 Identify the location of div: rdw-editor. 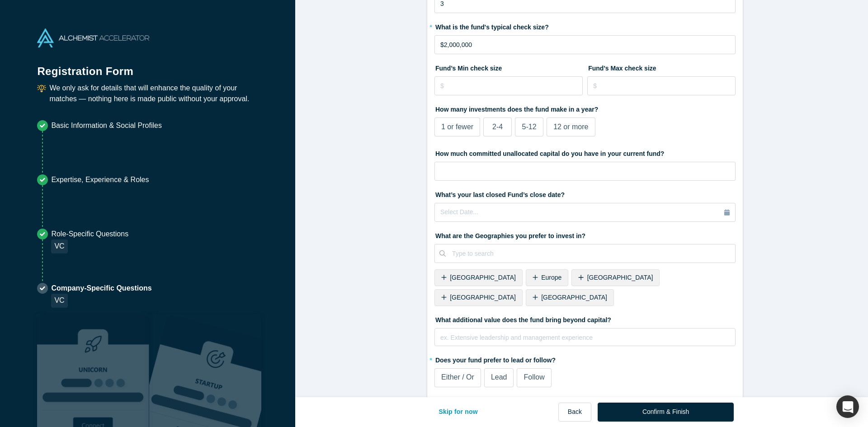
(585, 340).